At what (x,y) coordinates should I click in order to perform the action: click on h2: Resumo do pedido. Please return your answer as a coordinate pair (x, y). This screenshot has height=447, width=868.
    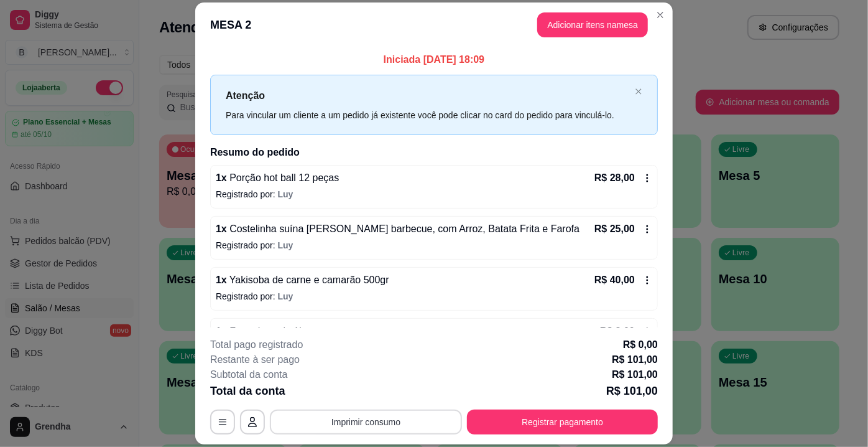
    Looking at the image, I should click on (434, 152).